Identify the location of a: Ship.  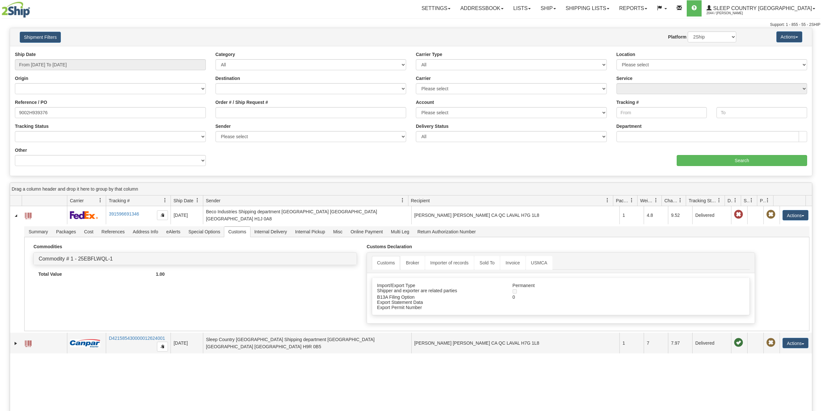
(548, 8).